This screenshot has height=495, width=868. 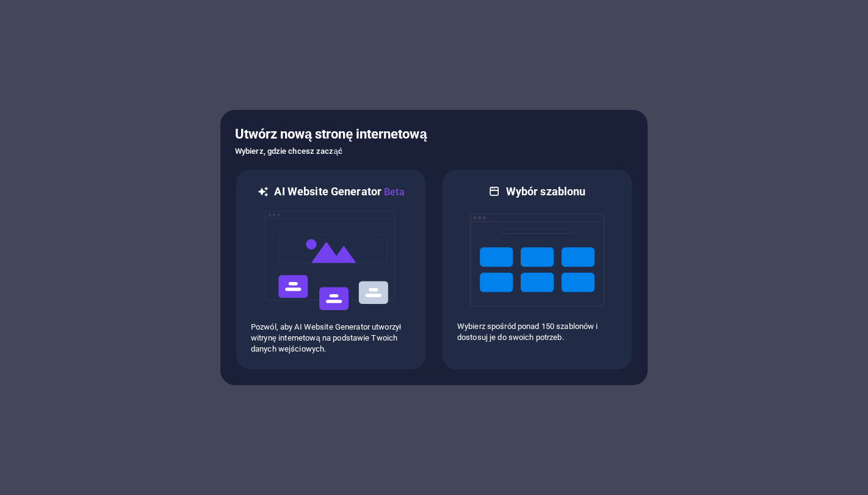 What do you see at coordinates (331, 338) in the screenshot?
I see `p: Pozwól, aby AI Website Generator utworzył witrynę internetową na podstawie Twoich danych wejściow...` at bounding box center [331, 338].